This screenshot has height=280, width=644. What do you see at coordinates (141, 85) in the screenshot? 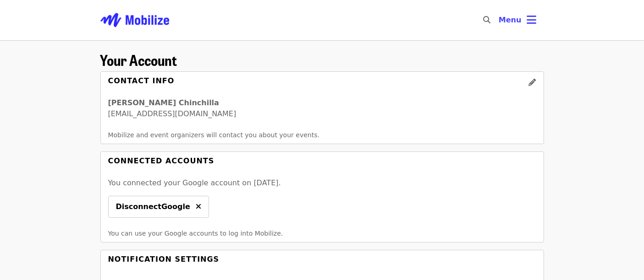
I see `div: Contact Info` at bounding box center [141, 85].